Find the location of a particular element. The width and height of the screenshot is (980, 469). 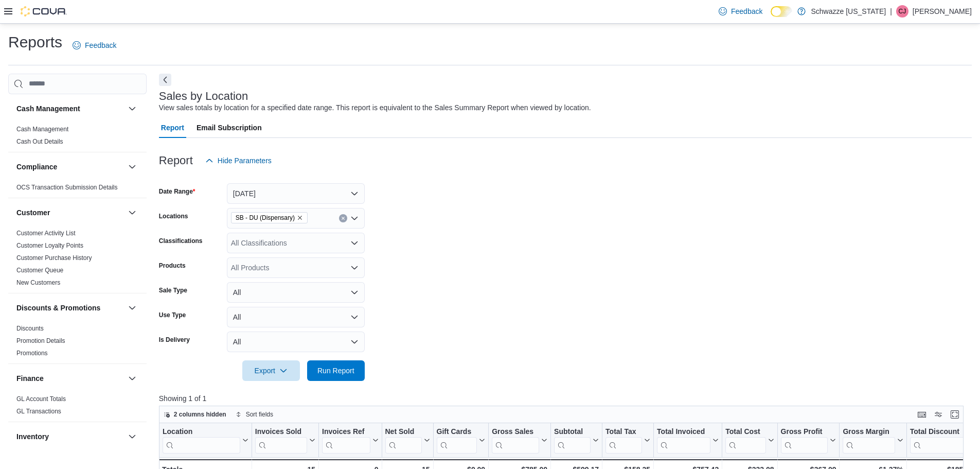

button: Cash Management is located at coordinates (70, 109).